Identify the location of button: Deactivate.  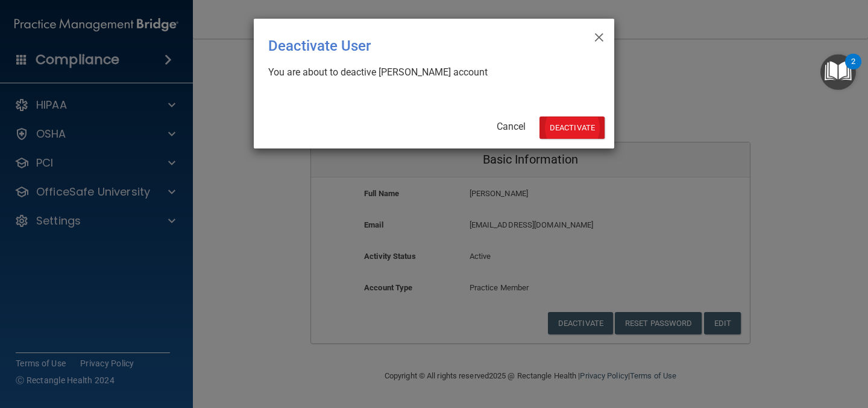
(572, 127).